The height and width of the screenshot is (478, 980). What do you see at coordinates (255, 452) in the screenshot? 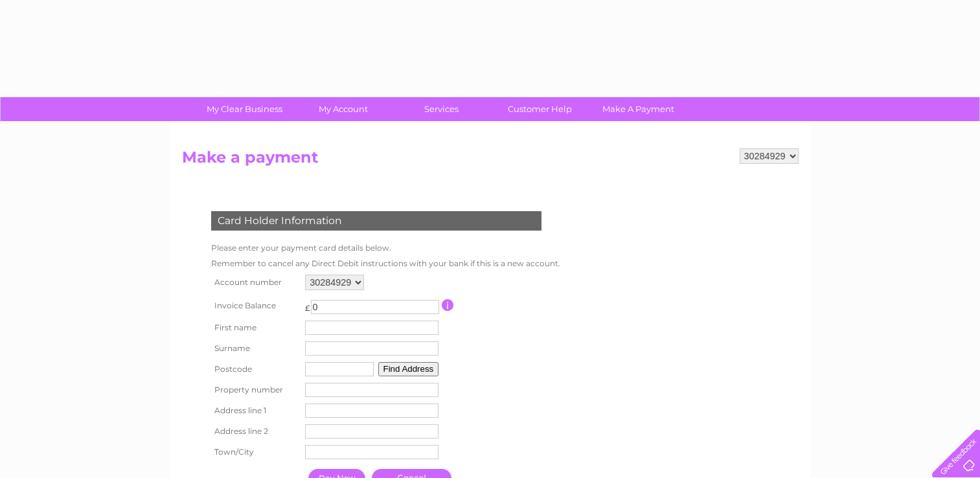
I see `th: Town/City` at bounding box center [255, 452].